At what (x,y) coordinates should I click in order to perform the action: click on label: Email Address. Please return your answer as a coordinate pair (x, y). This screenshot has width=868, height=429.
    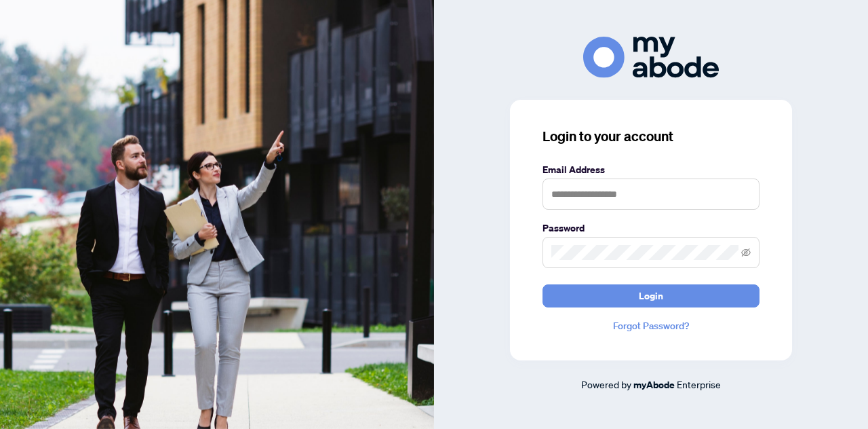
    Looking at the image, I should click on (651, 170).